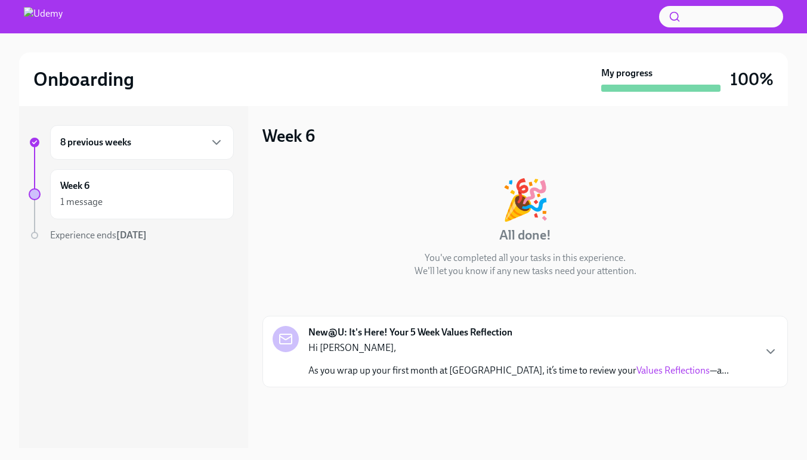  I want to click on strong: New@U: It's Here! Your 5 Week Values Reflection, so click(410, 333).